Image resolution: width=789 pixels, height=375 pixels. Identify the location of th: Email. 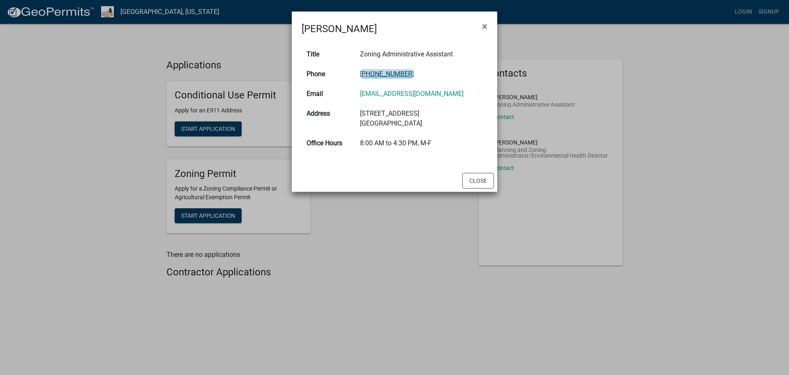
(329, 94).